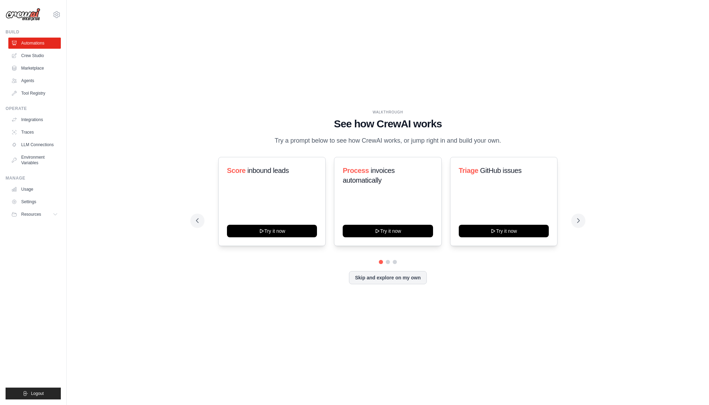 The image size is (709, 405). I want to click on button: Resources, so click(34, 214).